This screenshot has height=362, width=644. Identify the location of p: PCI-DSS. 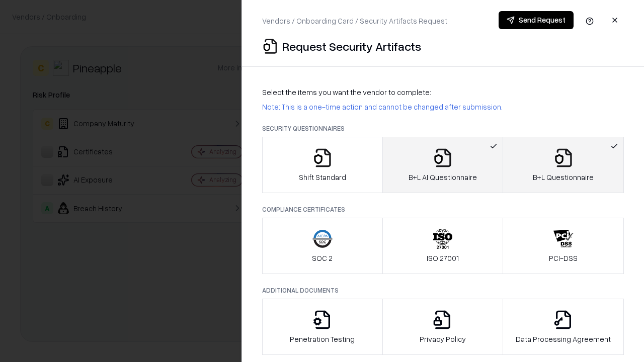
(563, 258).